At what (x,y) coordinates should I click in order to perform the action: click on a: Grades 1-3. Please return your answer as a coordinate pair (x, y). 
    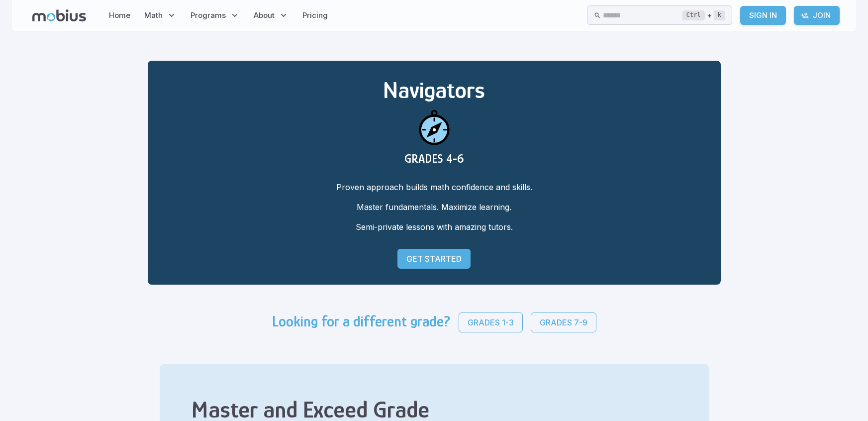
    Looking at the image, I should click on (490, 322).